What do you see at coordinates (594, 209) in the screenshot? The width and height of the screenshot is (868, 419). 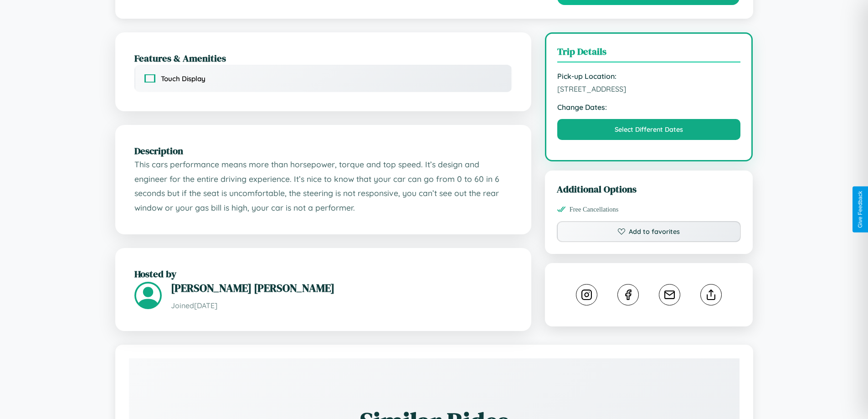 I see `span: Free Cancellations` at bounding box center [594, 209].